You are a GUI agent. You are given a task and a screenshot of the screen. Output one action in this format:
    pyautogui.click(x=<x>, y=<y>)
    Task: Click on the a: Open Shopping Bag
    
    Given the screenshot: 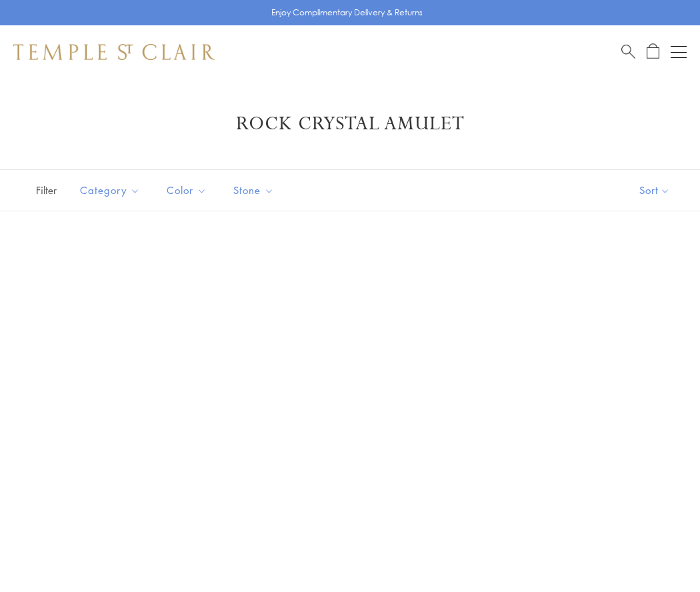 What is the action you would take?
    pyautogui.click(x=653, y=51)
    